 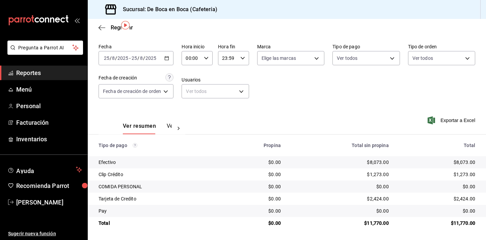 What do you see at coordinates (234, 47) in the screenshot?
I see `label: Hora fin` at bounding box center [234, 47].